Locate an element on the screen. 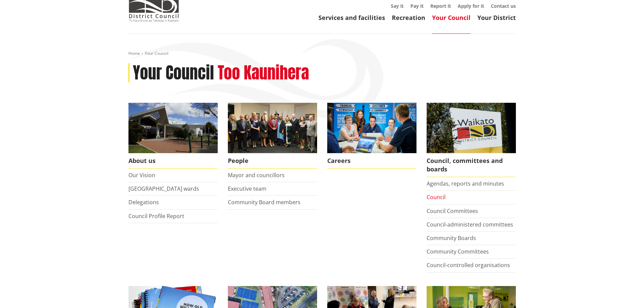 The image size is (644, 308). span: People is located at coordinates (273, 161).